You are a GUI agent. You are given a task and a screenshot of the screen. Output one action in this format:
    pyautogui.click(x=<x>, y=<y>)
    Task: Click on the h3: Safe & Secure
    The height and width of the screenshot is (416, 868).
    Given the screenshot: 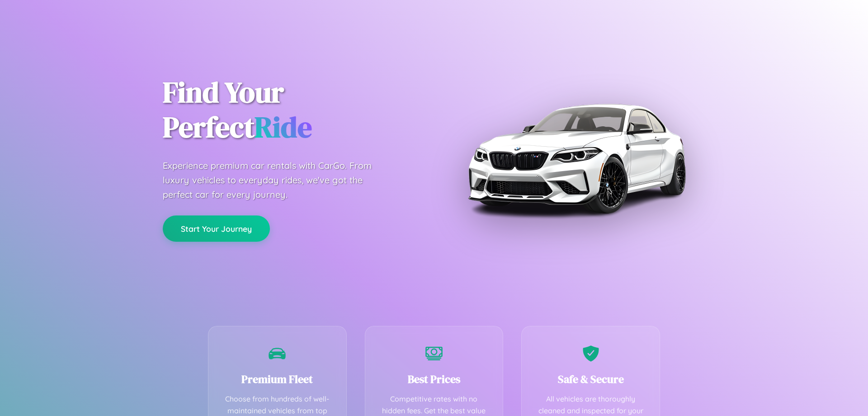 What is the action you would take?
    pyautogui.click(x=590, y=379)
    